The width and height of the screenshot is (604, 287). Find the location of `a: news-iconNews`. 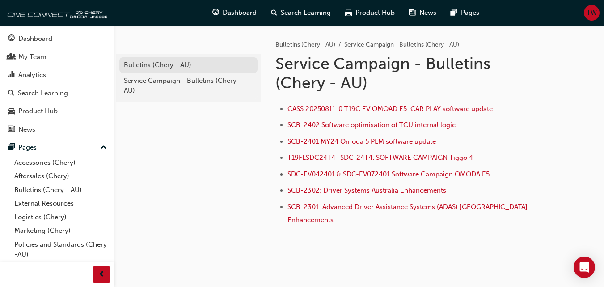

a: news-iconNews is located at coordinates (422, 13).